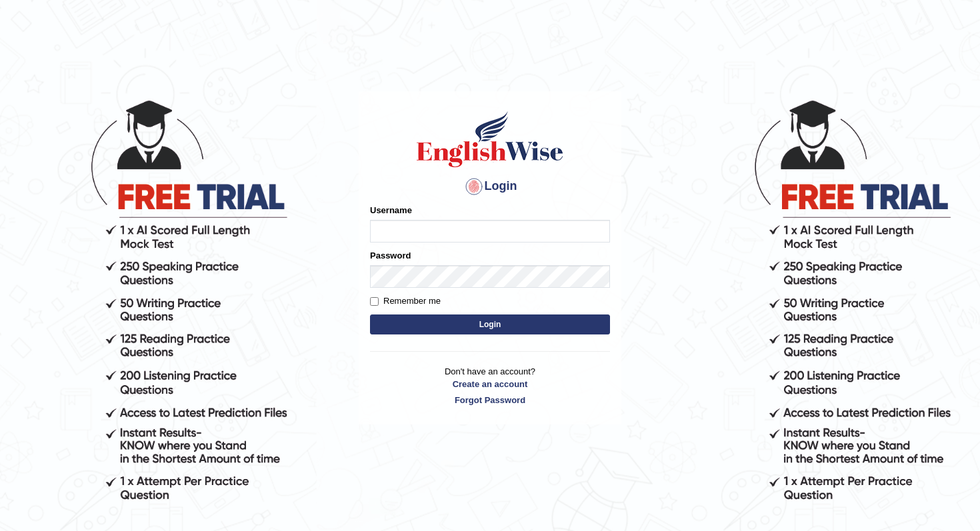 The image size is (980, 531). I want to click on h4: Login, so click(490, 187).